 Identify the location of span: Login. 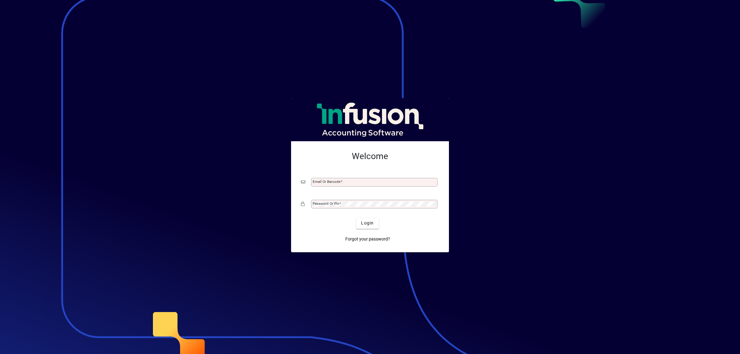
(367, 223).